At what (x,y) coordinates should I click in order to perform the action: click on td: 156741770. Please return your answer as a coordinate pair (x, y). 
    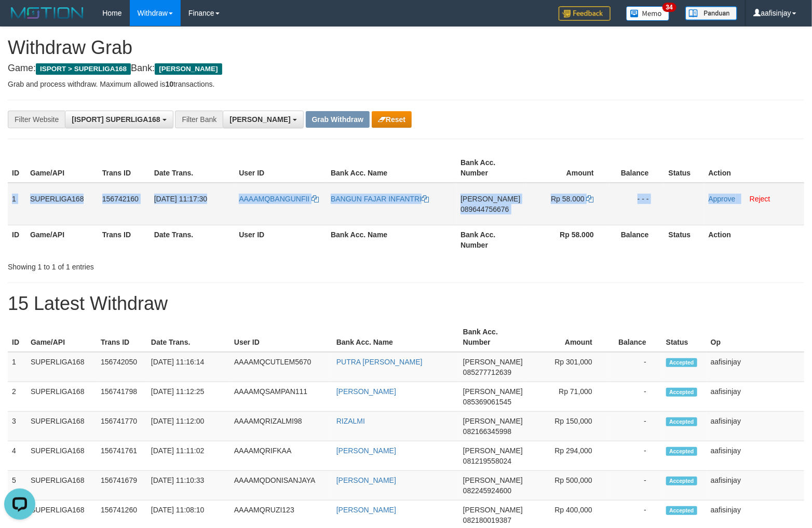
    Looking at the image, I should click on (121, 426).